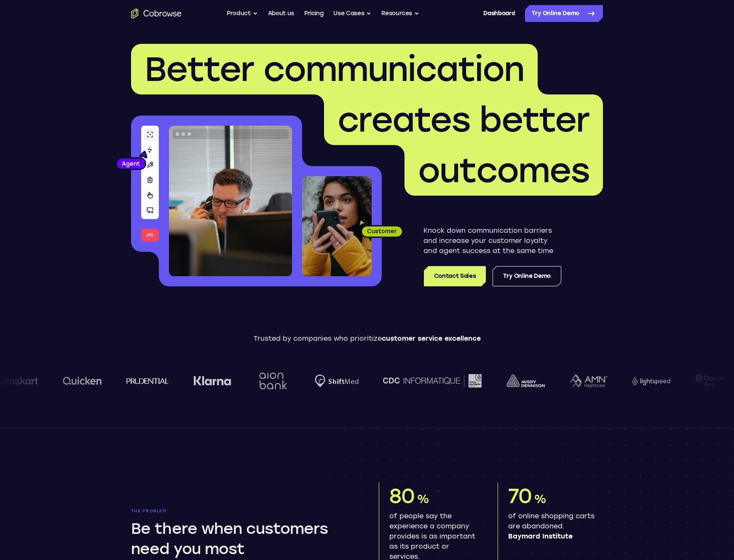  What do you see at coordinates (401, 14) in the screenshot?
I see `button: Resources` at bounding box center [401, 14].